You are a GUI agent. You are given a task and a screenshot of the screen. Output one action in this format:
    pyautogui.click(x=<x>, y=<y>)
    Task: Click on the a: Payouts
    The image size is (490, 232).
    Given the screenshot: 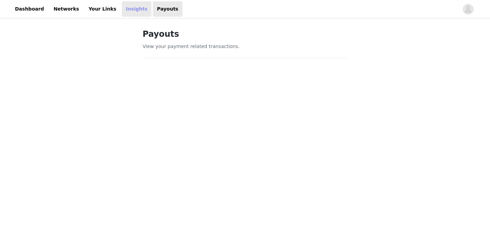 What is the action you would take?
    pyautogui.click(x=167, y=9)
    